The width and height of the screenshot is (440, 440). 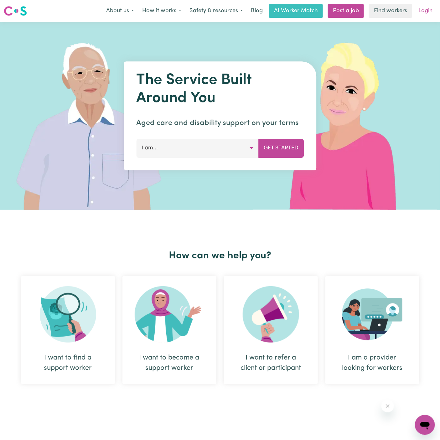 What do you see at coordinates (120, 11) in the screenshot?
I see `button: About us` at bounding box center [120, 11].